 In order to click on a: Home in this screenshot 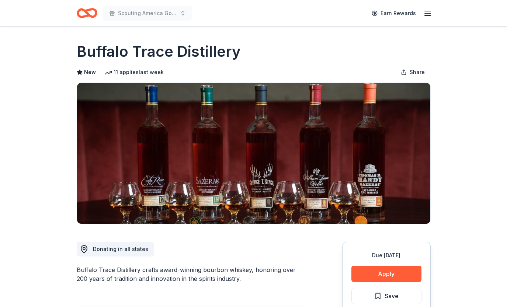, I will do `click(87, 13)`.